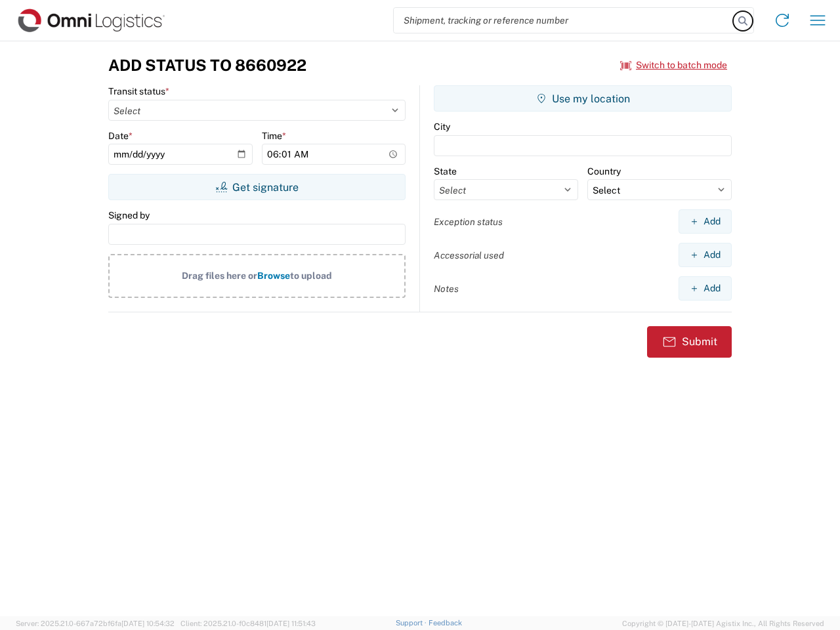 The image size is (840, 630). I want to click on button: Switch to batch mode, so click(673, 65).